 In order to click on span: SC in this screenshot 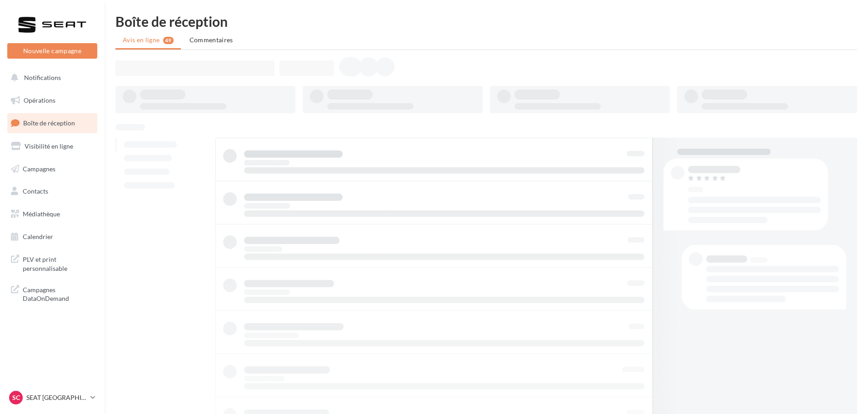, I will do `click(16, 398)`.